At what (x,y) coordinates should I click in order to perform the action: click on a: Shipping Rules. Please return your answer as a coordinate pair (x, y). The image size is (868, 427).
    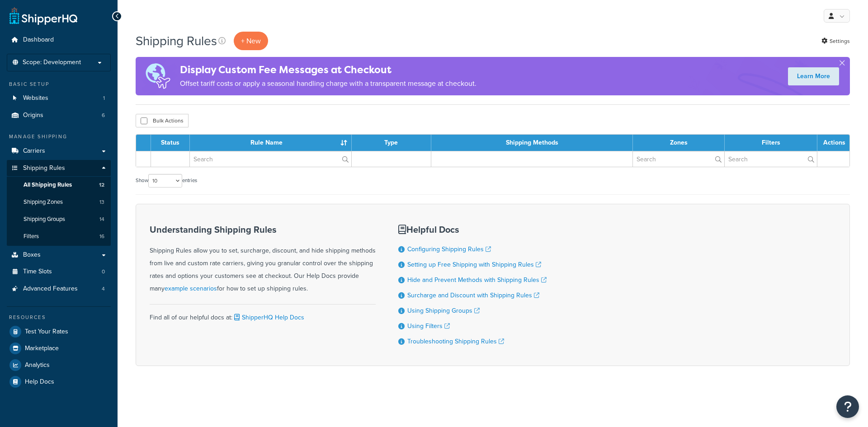
    Looking at the image, I should click on (59, 168).